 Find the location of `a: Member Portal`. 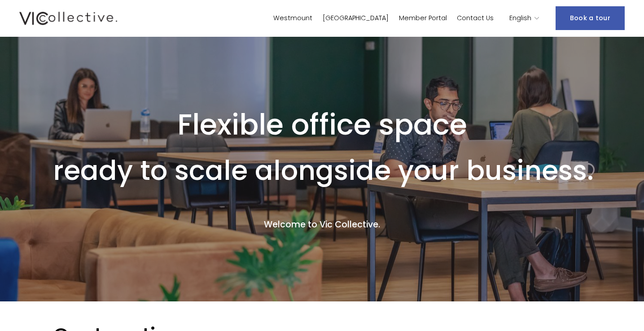

a: Member Portal is located at coordinates (422, 18).